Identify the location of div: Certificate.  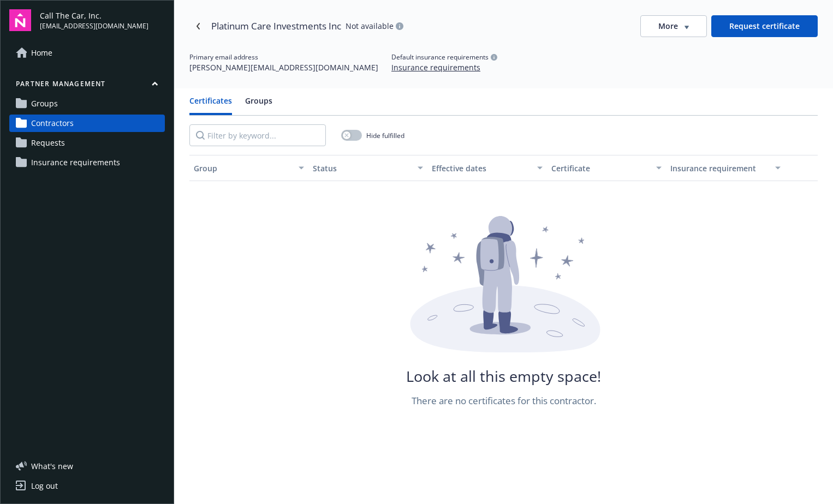
(601, 168).